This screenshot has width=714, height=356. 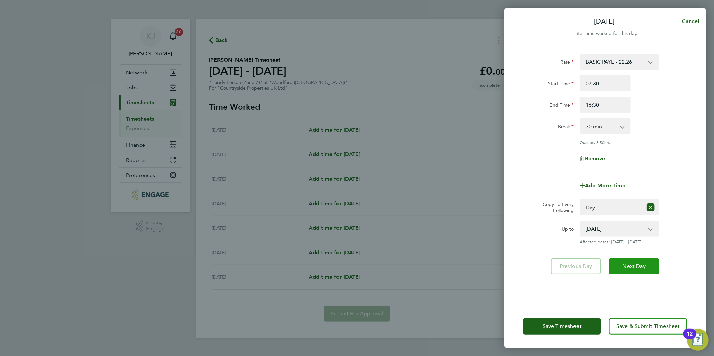 I want to click on label: Rate, so click(x=567, y=63).